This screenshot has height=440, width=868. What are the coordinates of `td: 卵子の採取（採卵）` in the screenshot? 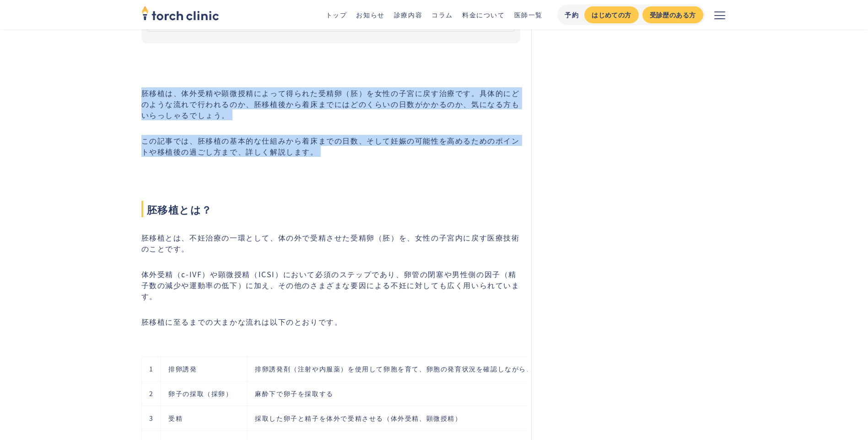 It's located at (204, 393).